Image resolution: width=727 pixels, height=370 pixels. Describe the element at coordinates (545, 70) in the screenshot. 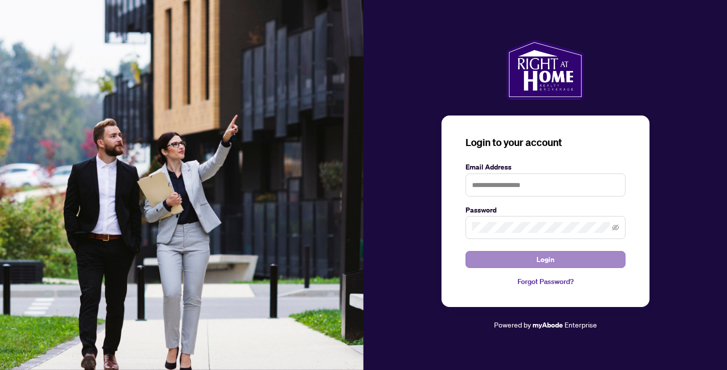

I see `img: ma-logo` at that location.